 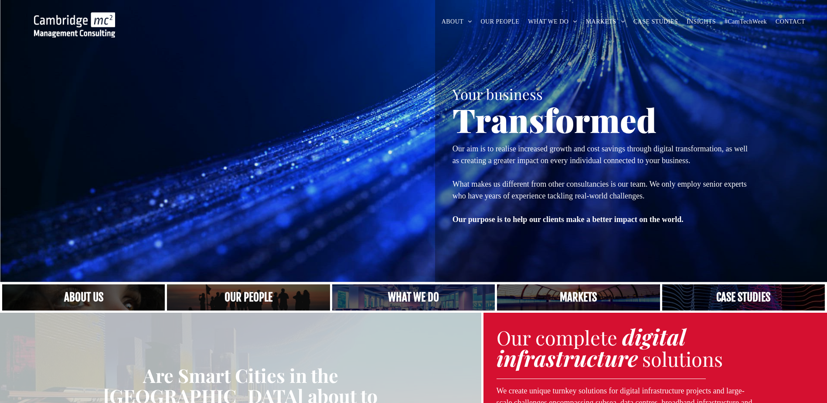 What do you see at coordinates (413, 297) in the screenshot?
I see `a: A yoga teacher lifting his whole body off the ground in the peacock pose` at bounding box center [413, 297].